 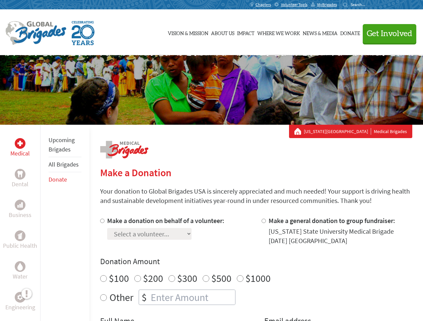 What do you see at coordinates (360, 4) in the screenshot?
I see `input: Search...` at bounding box center [360, 4].